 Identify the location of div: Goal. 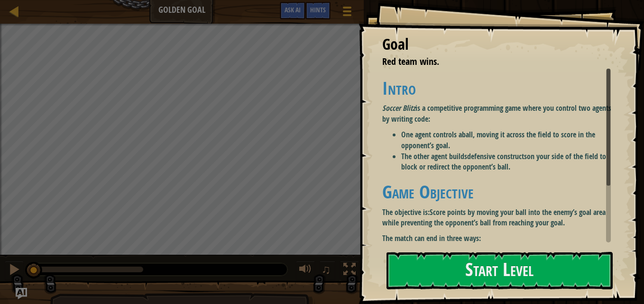
(497, 45).